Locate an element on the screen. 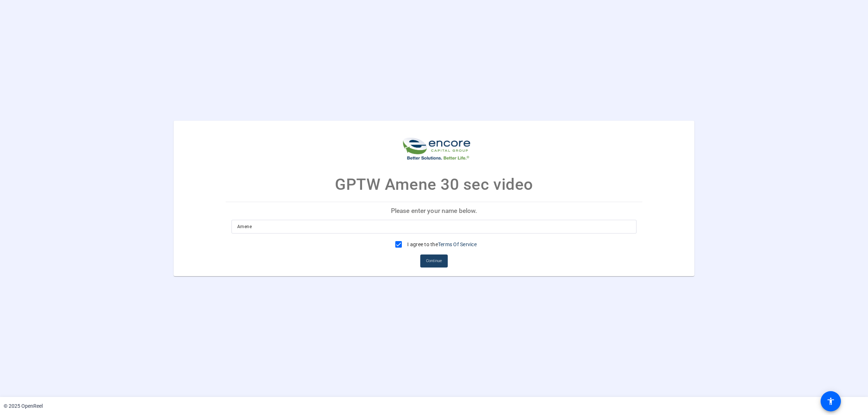  p: GPTW Amene 30 sec video is located at coordinates (434, 185).